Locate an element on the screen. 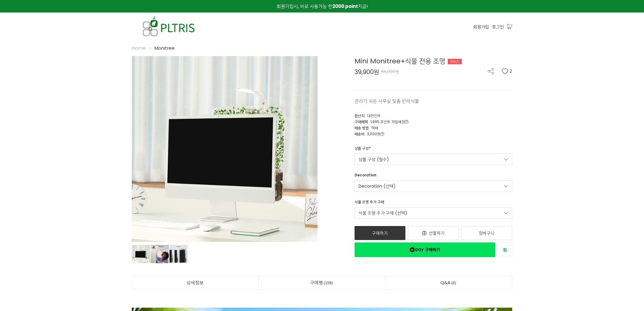  span: 3,000원 is located at coordinates (375, 134).